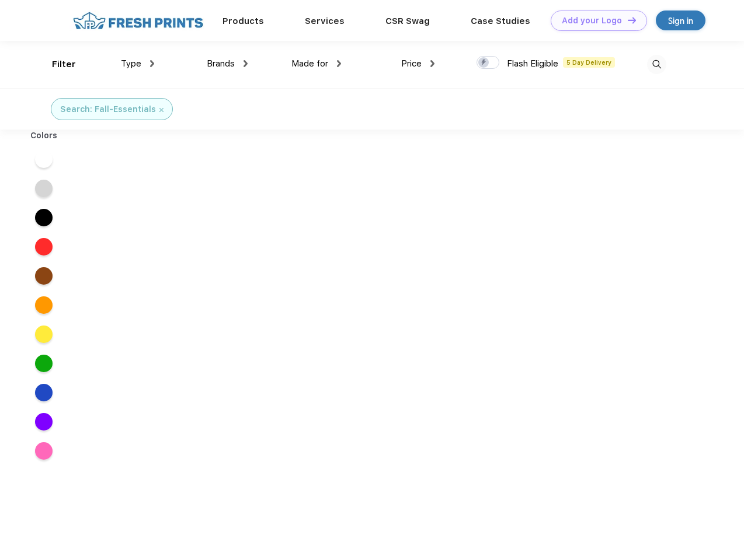 This screenshot has height=560, width=744. Describe the element at coordinates (161, 110) in the screenshot. I see `img: filter_cancel.svg` at that location.